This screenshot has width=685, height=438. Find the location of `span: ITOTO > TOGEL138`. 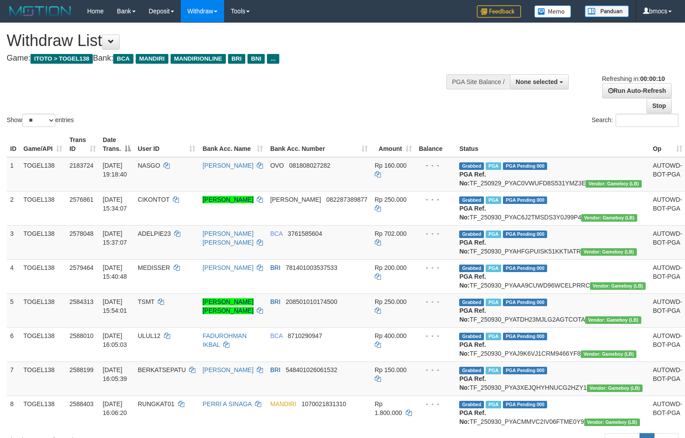

span: ITOTO > TOGEL138 is located at coordinates (61, 59).